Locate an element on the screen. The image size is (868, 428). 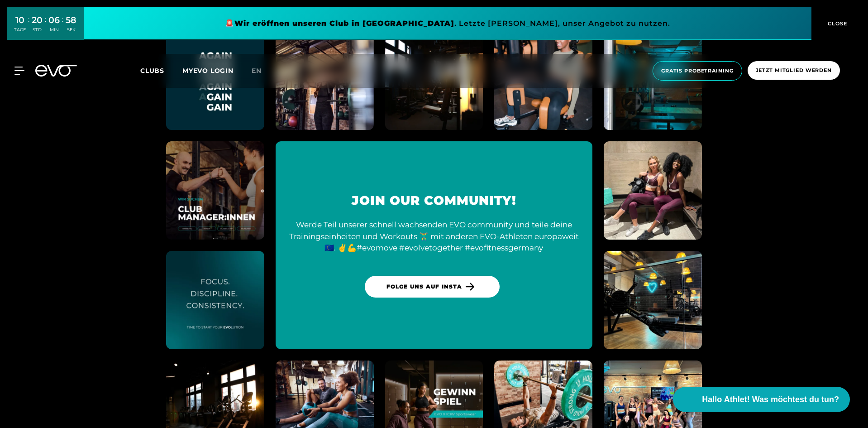
button: CLOSE is located at coordinates (836, 23).